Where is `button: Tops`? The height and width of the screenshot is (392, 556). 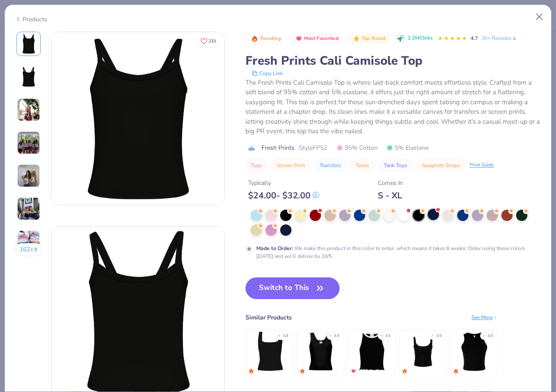
button: Tops is located at coordinates (257, 165).